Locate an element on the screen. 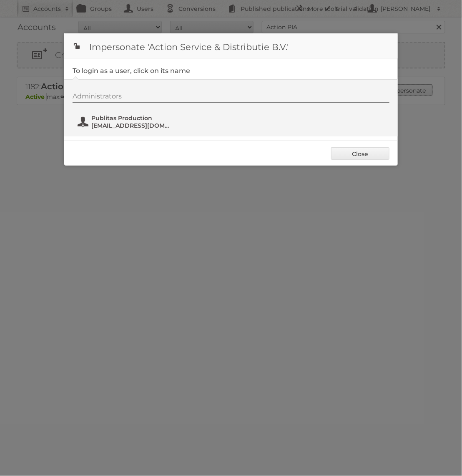  div: Administrators is located at coordinates (231, 98).